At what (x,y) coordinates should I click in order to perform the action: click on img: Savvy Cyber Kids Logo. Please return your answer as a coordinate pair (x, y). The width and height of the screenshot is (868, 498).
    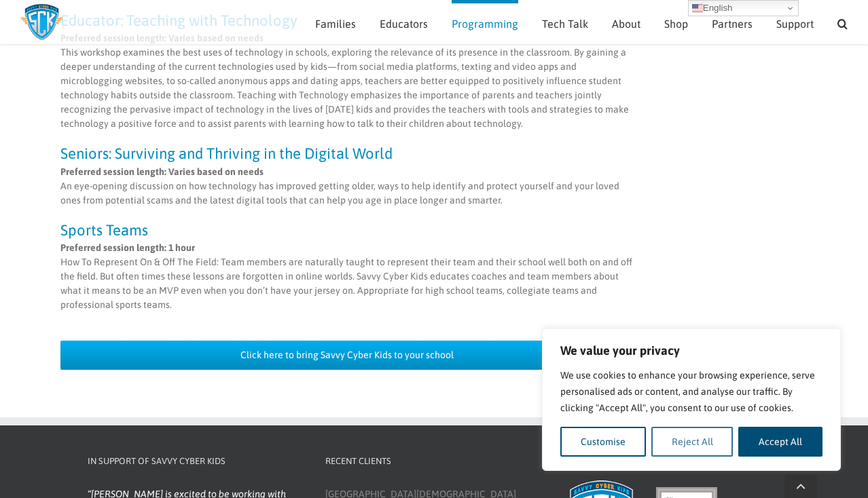
    Looking at the image, I should click on (41, 22).